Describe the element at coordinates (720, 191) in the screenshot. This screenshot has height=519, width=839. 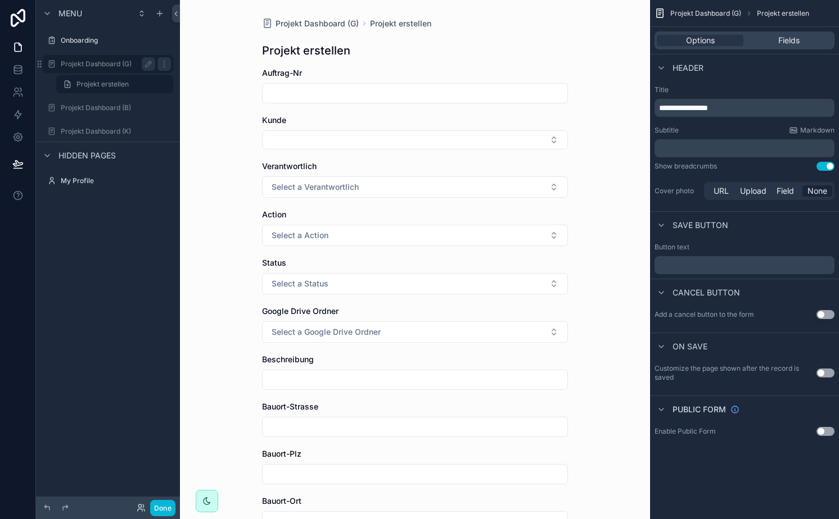
I see `span: URL` at that location.